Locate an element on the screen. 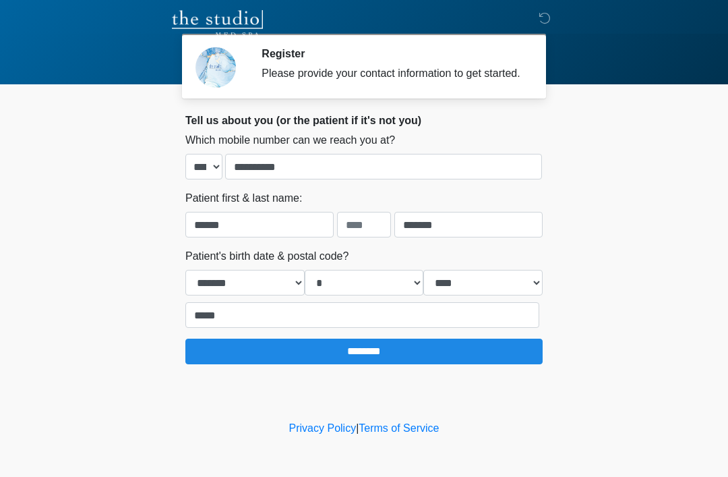  img: The Studio Med Spa Logo is located at coordinates (217, 24).